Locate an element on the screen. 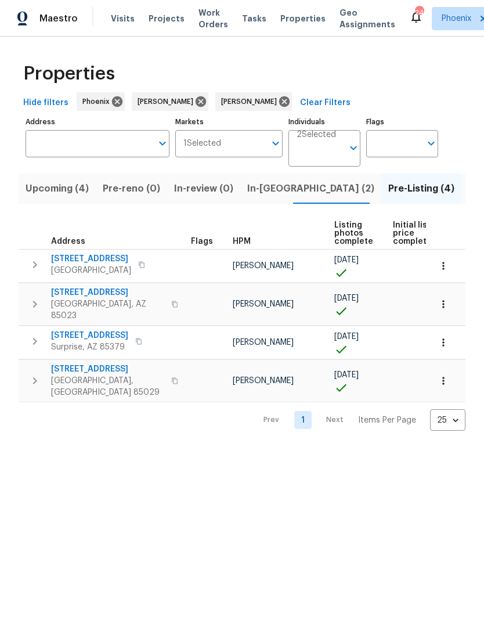  span: Surprise, AZ 85379 is located at coordinates (89, 347).